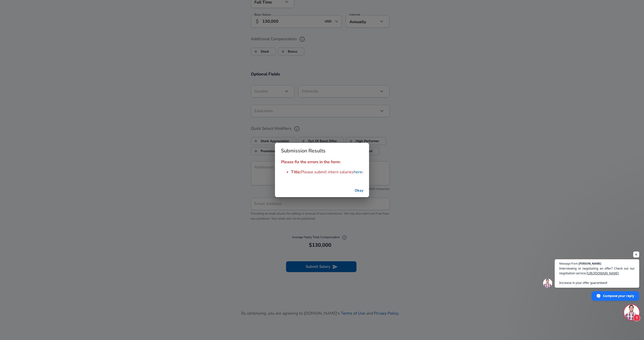 The width and height of the screenshot is (644, 340). What do you see at coordinates (619, 296) in the screenshot?
I see `span: Compose your reply` at bounding box center [619, 296].